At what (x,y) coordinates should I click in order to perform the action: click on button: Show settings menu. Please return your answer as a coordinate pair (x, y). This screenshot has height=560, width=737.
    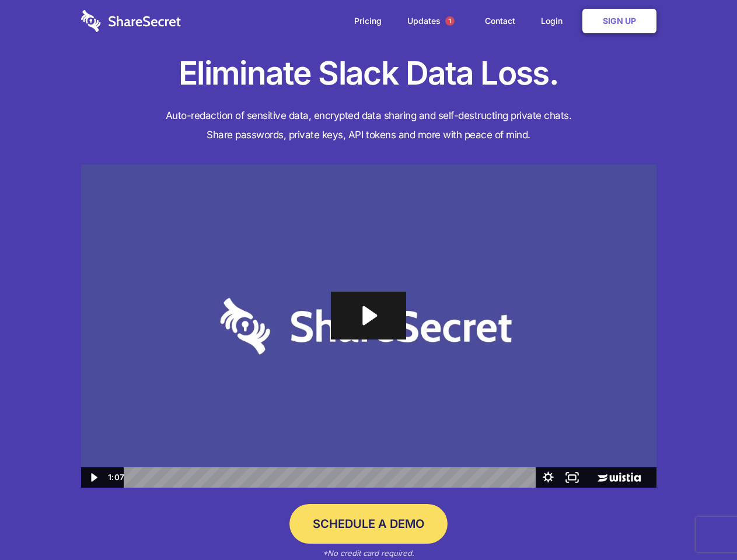
    Looking at the image, I should click on (548, 477).